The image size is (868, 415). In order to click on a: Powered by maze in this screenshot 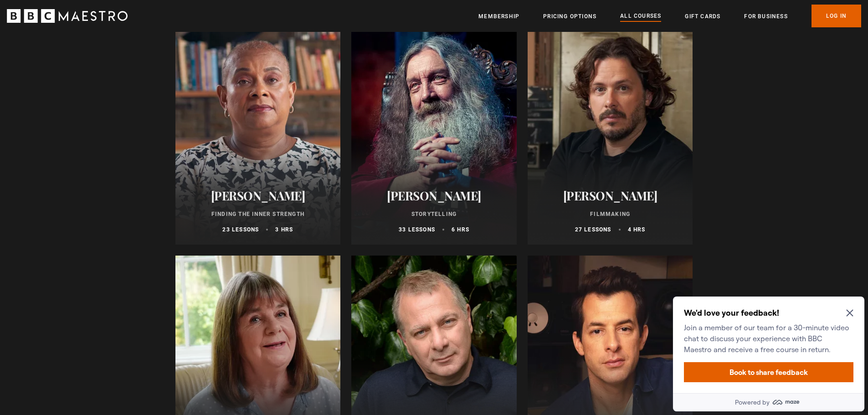, I will do `click(99, 110)`.